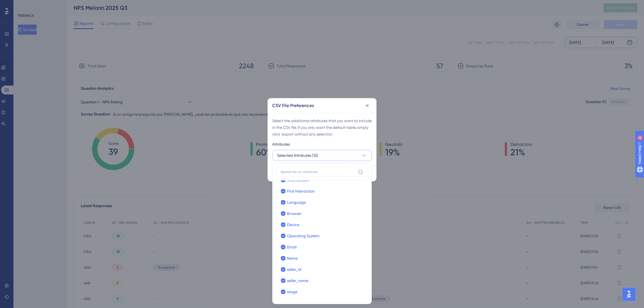 The width and height of the screenshot is (644, 308). Describe the element at coordinates (292, 292) in the screenshot. I see `span: stage` at that location.